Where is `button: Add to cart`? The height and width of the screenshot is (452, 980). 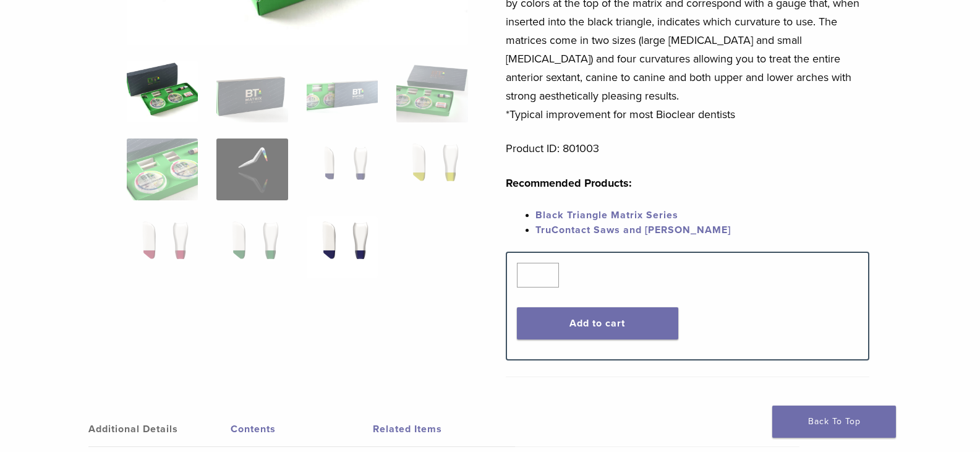 button: Add to cart is located at coordinates (598, 324).